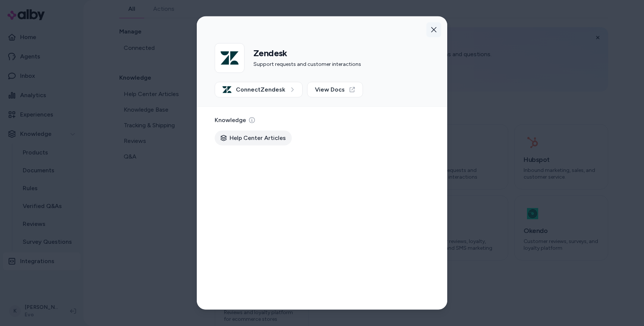  I want to click on span: Help Center Articles, so click(257, 138).